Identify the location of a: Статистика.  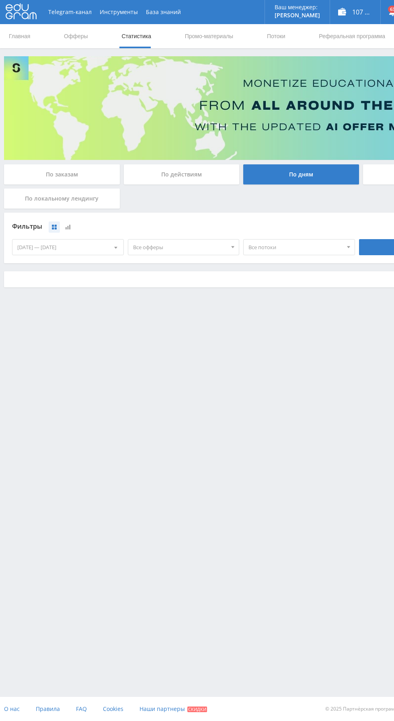
(136, 36).